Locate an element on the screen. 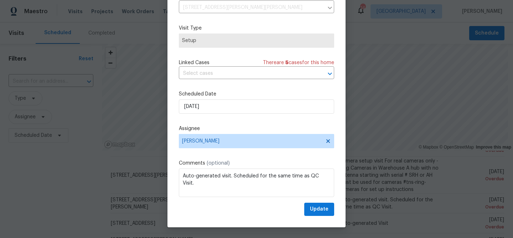 The width and height of the screenshot is (513, 238). span: Update is located at coordinates (319, 209).